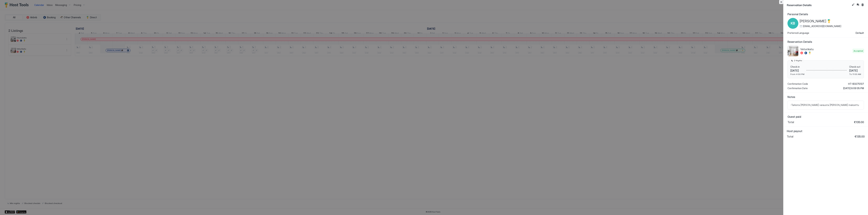 The width and height of the screenshot is (868, 215). I want to click on div: listing image, so click(793, 51).